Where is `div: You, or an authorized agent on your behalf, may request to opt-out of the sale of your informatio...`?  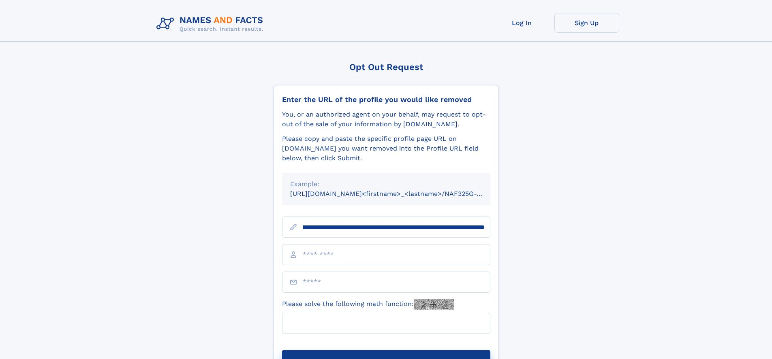 div: You, or an authorized agent on your behalf, may request to opt-out of the sale of your informatio... is located at coordinates (386, 120).